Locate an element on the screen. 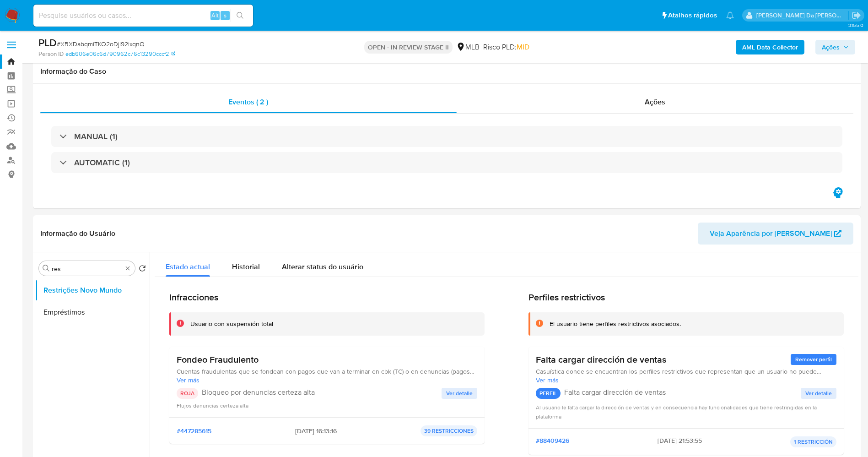  span: # XBXDabqmiTKO2oDjI92ixqnQ is located at coordinates (101, 44).